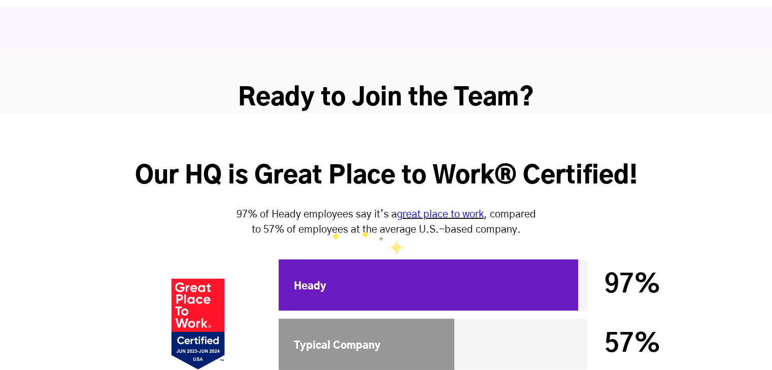 This screenshot has height=370, width=772. I want to click on a: great place to work, so click(440, 215).